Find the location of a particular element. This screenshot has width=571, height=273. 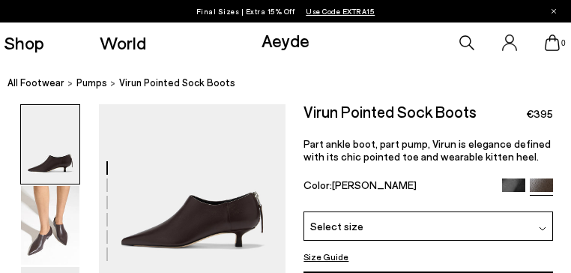

a: Pumps is located at coordinates (91, 82).